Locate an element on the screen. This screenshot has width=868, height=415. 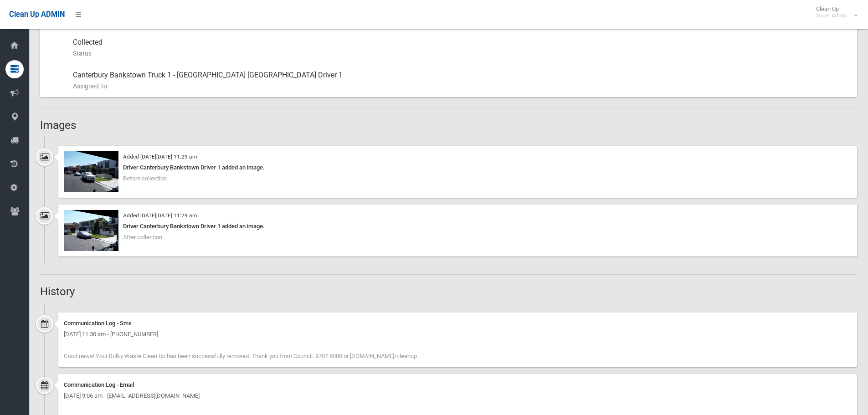
span: After collection is located at coordinates (143, 237).